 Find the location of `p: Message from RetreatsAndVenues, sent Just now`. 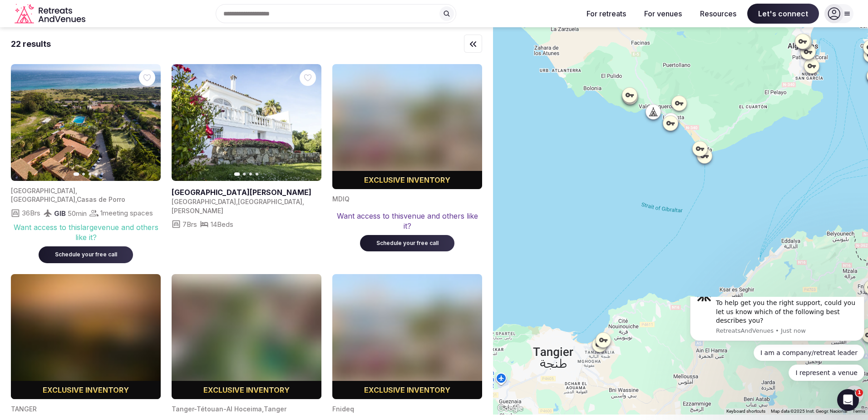

p: Message from RetreatsAndVenues, sent Just now is located at coordinates (100, 34).